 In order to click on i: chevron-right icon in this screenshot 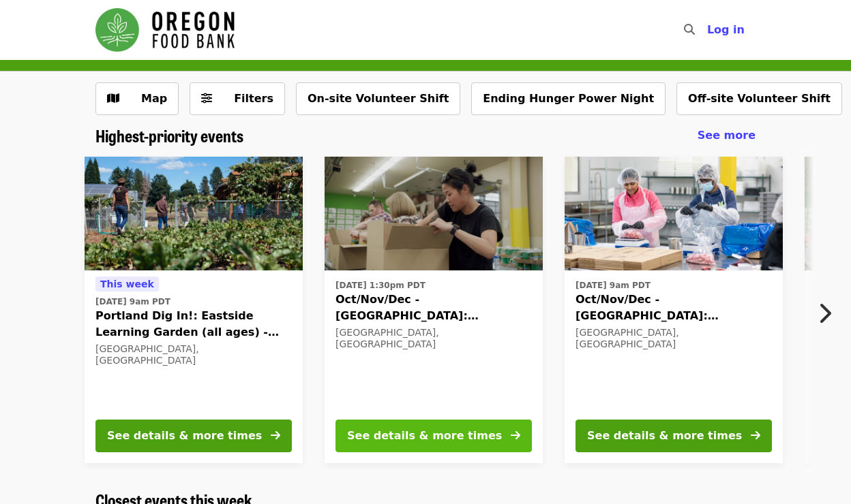, I will do `click(824, 314)`.